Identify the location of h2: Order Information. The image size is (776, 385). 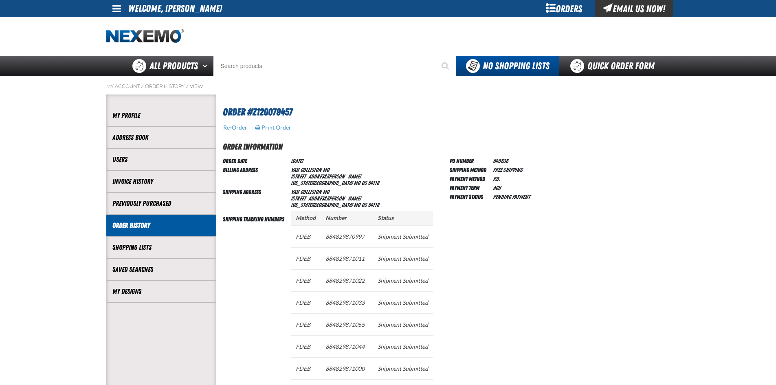
(446, 147).